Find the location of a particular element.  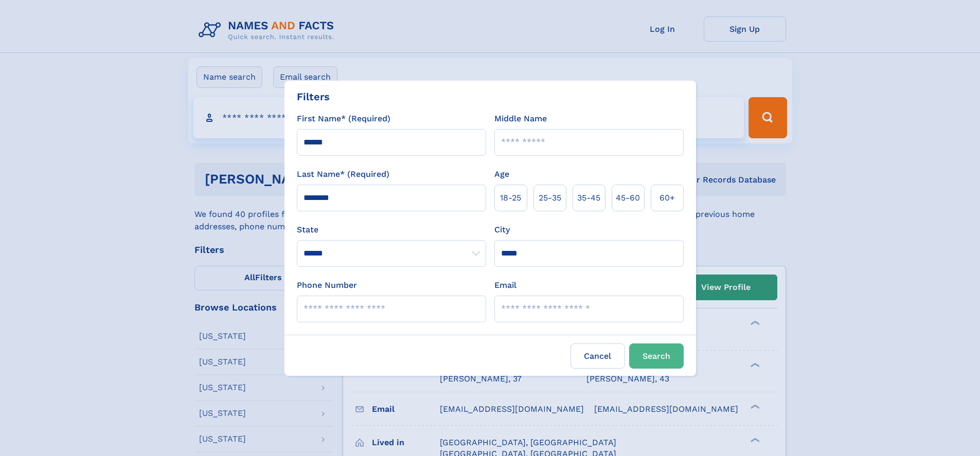

label: Last Name* (Required) is located at coordinates (343, 175).